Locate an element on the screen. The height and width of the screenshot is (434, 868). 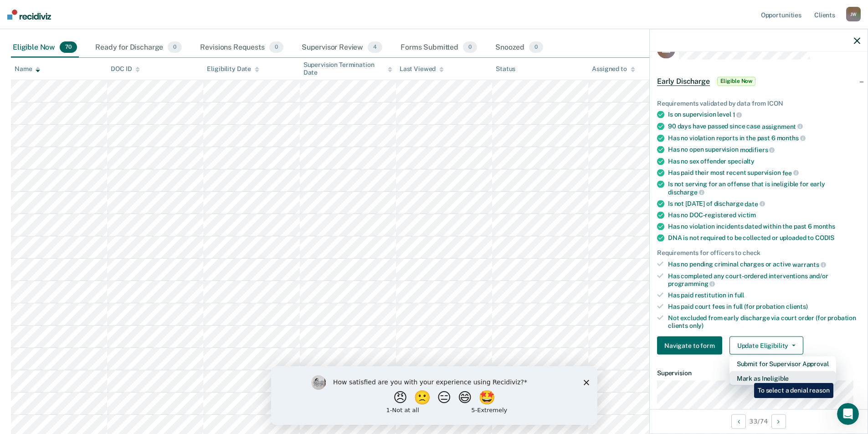
span: specialty is located at coordinates (741, 161).